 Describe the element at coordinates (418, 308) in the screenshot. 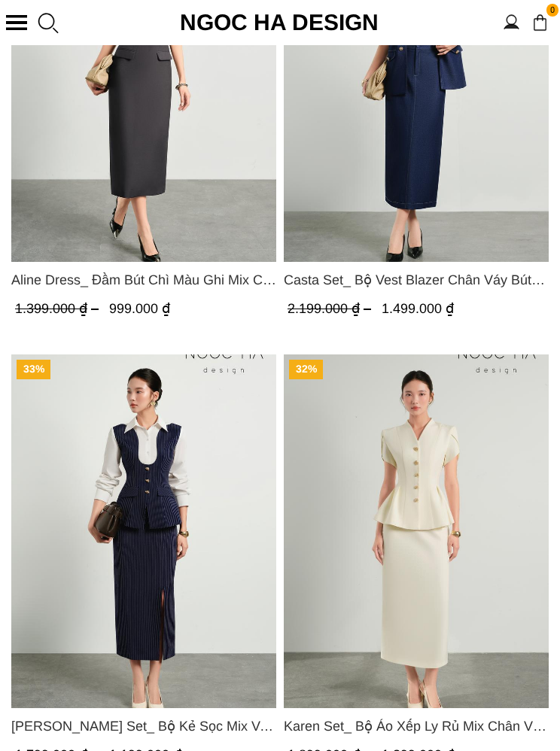

I see `span: 1.499.000 ₫` at that location.